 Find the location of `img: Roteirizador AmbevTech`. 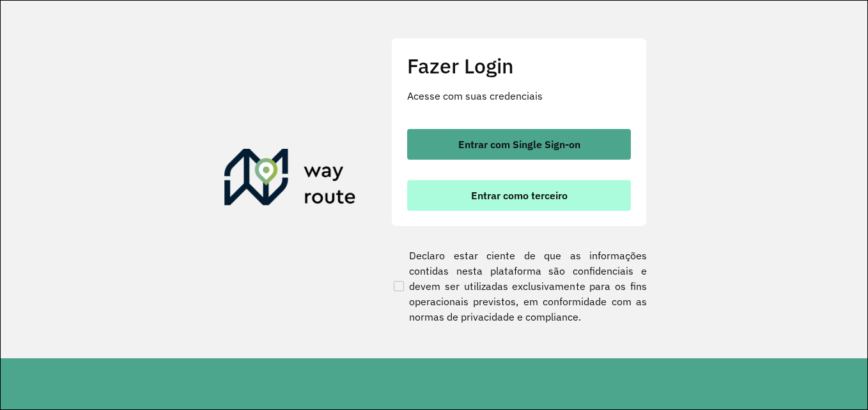

img: Roteirizador AmbevTech is located at coordinates (290, 179).